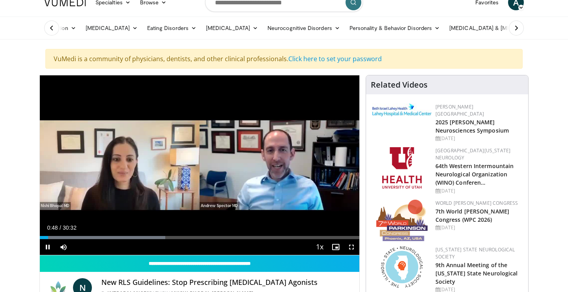 The width and height of the screenshot is (568, 292). What do you see at coordinates (394, 28) in the screenshot?
I see `a: Personality & Behavior Disorders` at bounding box center [394, 28].